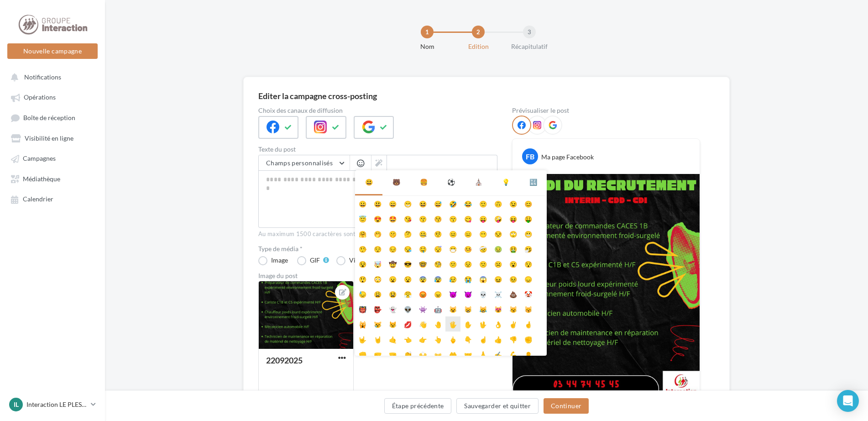  I want to click on div: 22092025, so click(284, 360).